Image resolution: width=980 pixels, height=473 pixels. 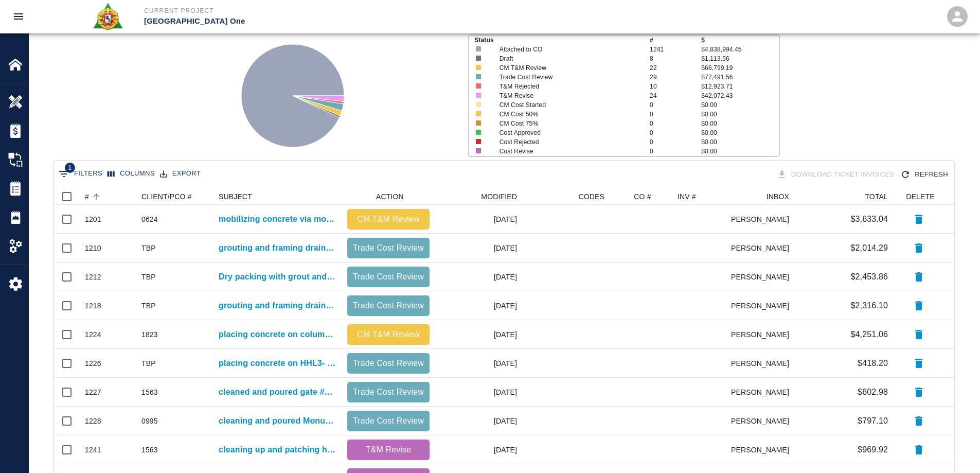 I want to click on p: $1,113.56, so click(x=740, y=58).